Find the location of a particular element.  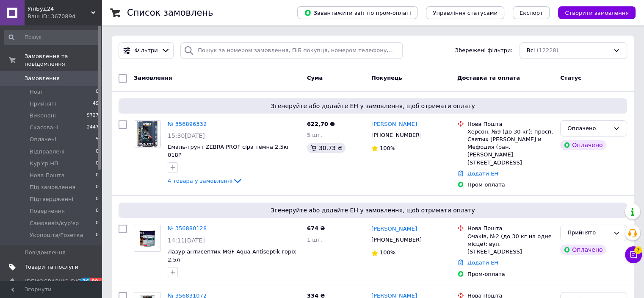

span: 4 товара у замовленні is located at coordinates (200, 181).